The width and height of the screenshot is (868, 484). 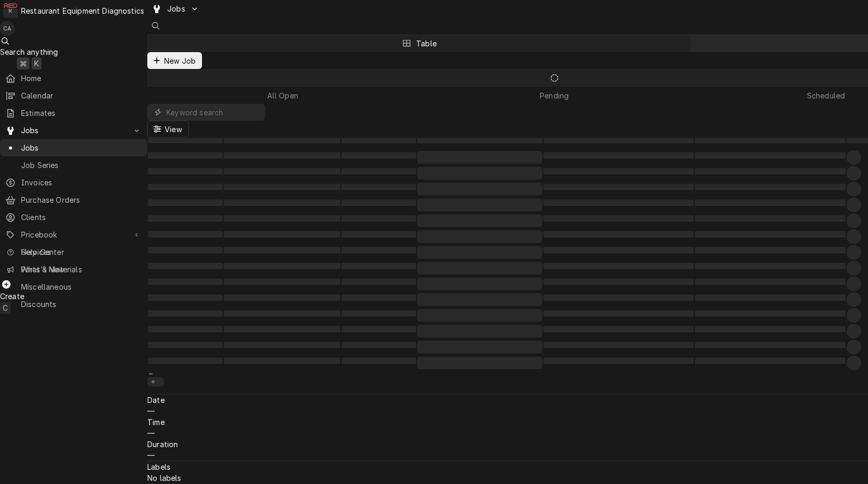 What do you see at coordinates (82, 95) in the screenshot?
I see `span: Calendar` at bounding box center [82, 95].